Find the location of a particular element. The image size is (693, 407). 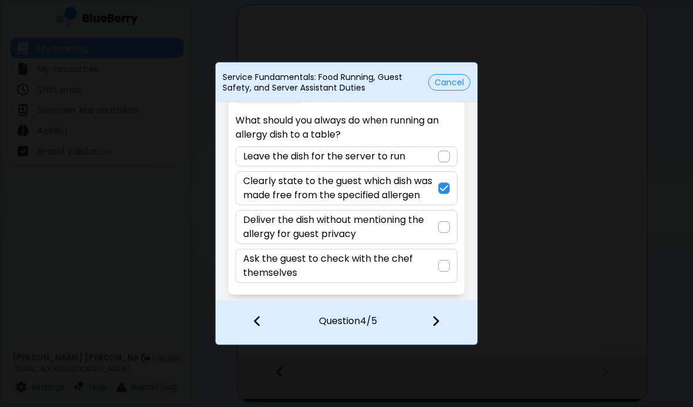

p: Question 4 / 5 is located at coordinates (348, 314).